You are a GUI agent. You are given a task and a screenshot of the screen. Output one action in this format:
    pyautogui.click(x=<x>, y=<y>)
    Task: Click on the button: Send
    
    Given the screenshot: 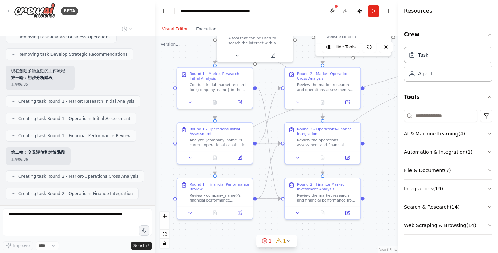 What is the action you would take?
    pyautogui.click(x=141, y=246)
    